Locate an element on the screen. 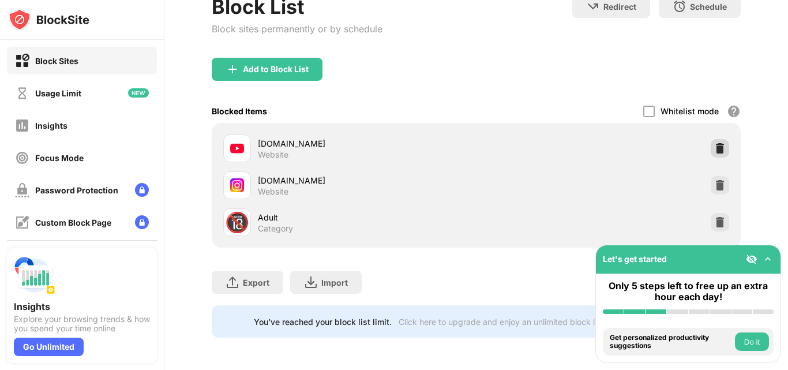 Image resolution: width=788 pixels, height=370 pixels. img: insights-off.svg is located at coordinates (22, 125).